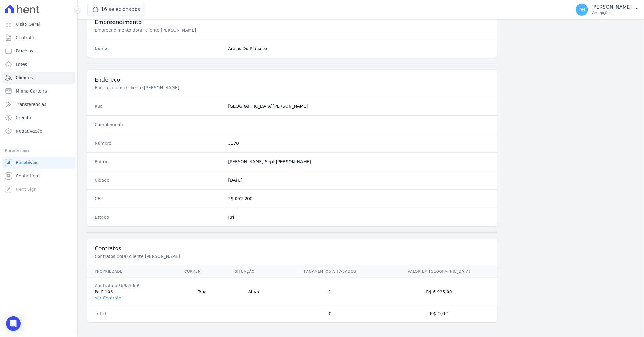 The image size is (644, 337). Describe the element at coordinates (38, 150) in the screenshot. I see `div: Plataformas` at that location.